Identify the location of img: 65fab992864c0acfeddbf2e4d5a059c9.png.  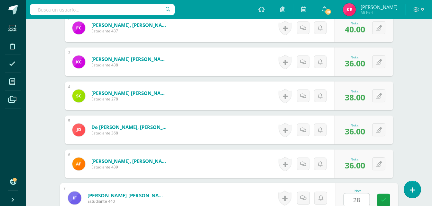
(79, 130).